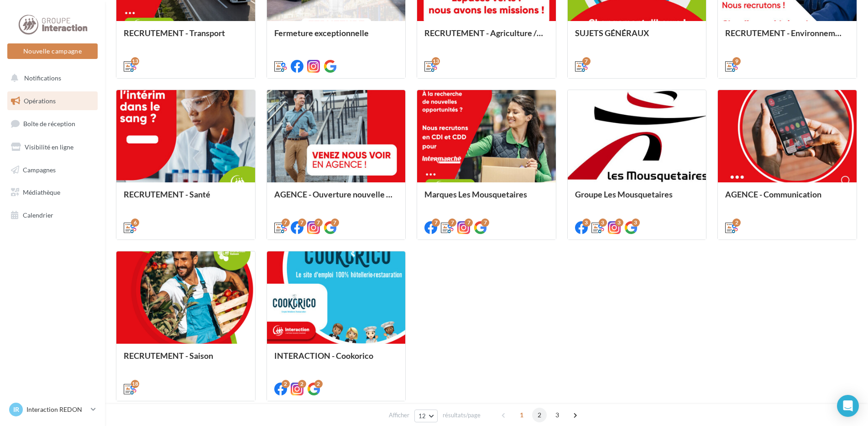 Image resolution: width=868 pixels, height=426 pixels. What do you see at coordinates (186, 199) in the screenshot?
I see `div: RECRUTEMENT - Santé` at bounding box center [186, 199].